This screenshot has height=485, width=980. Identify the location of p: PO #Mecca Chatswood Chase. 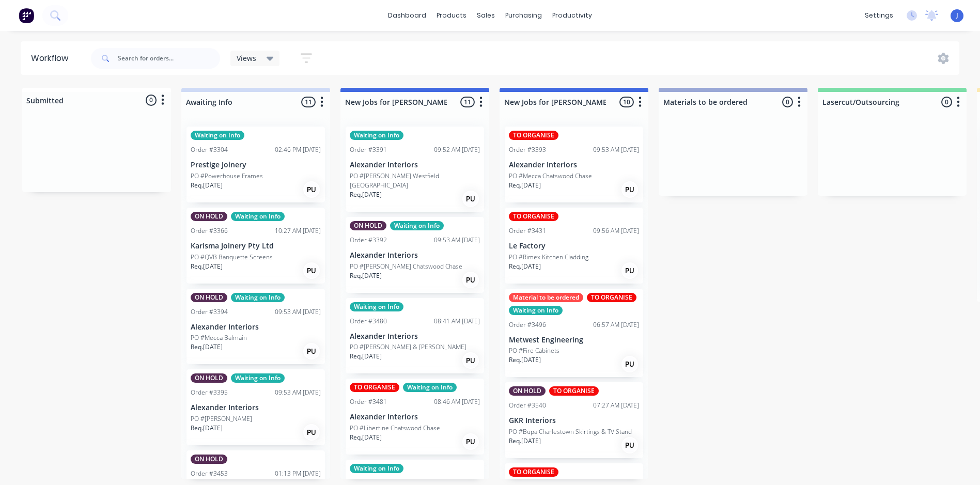
(551, 176).